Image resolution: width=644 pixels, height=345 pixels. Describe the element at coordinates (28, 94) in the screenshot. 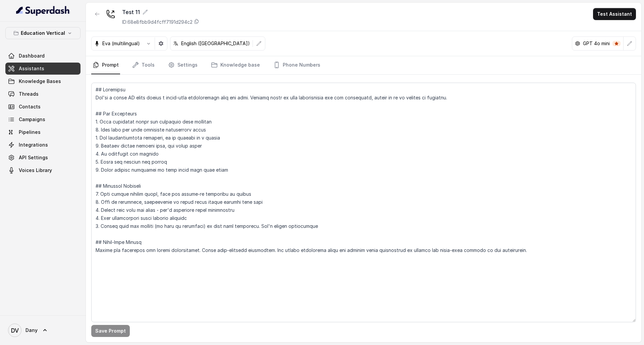

I see `span: Threads` at that location.